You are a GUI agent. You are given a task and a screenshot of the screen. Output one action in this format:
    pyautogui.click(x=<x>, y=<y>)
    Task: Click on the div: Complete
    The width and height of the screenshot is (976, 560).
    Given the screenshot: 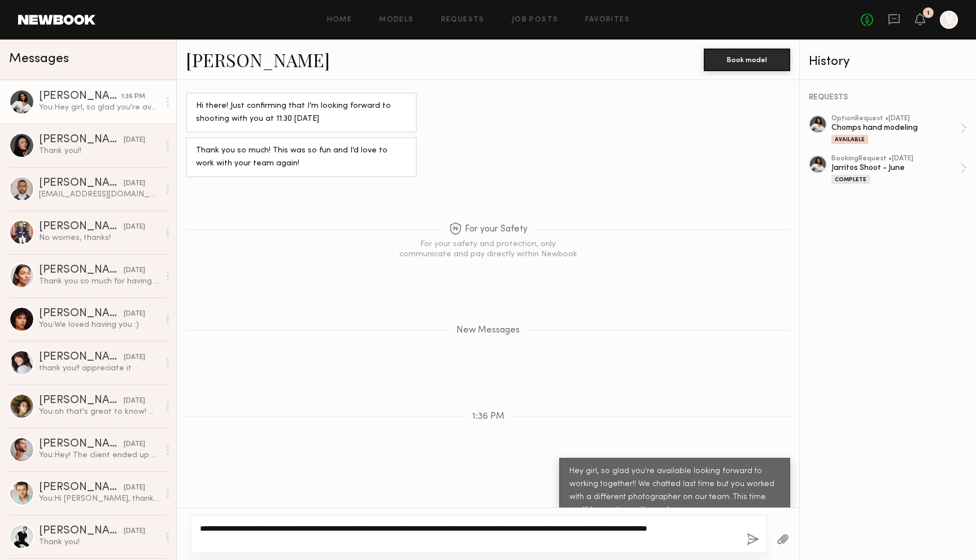 What is the action you would take?
    pyautogui.click(x=850, y=179)
    